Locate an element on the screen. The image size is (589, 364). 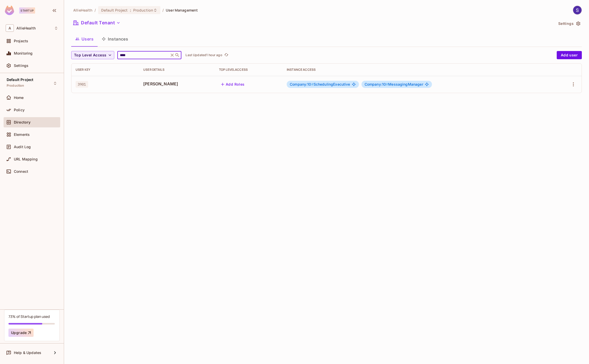
button: Add Roles is located at coordinates (233, 85).